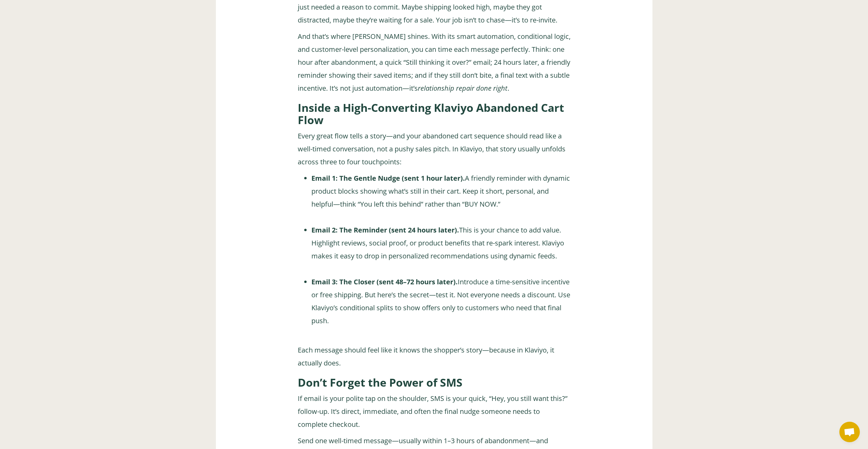  What do you see at coordinates (385, 282) in the screenshot?
I see `strong: Email 3: The Closer (sent 48–72 hours later).` at bounding box center [385, 282].